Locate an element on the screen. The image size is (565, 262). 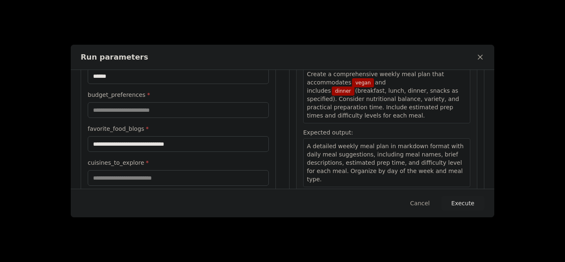
span: Create a comprehensive weekly meal plan that accommodates is located at coordinates (375, 78).